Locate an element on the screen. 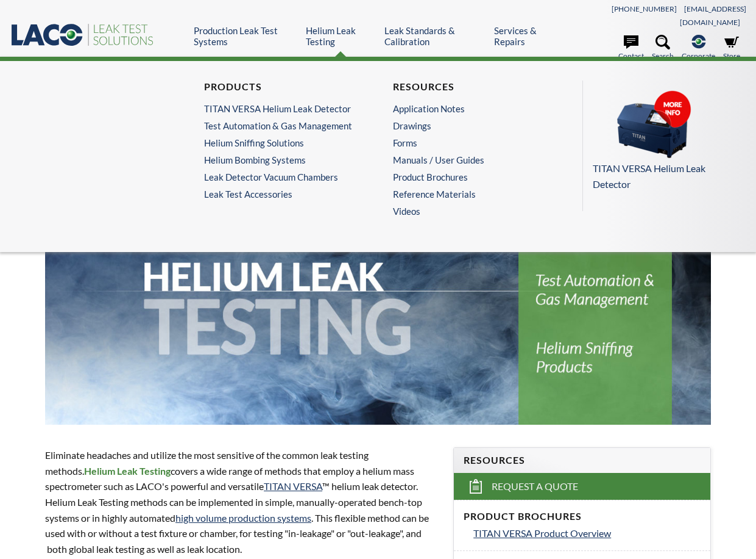  h4: Product Brochures is located at coordinates (582, 516).